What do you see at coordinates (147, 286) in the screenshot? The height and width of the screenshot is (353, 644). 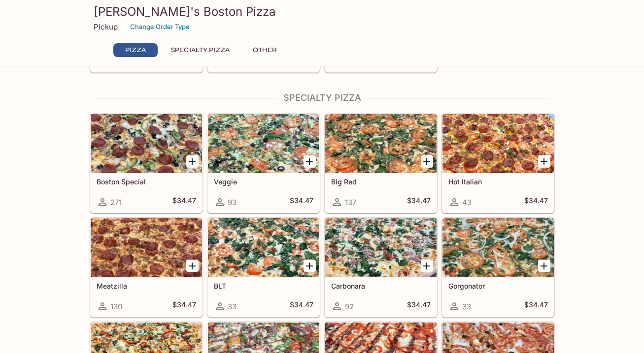 I see `h5: Meatzilla` at bounding box center [147, 286].